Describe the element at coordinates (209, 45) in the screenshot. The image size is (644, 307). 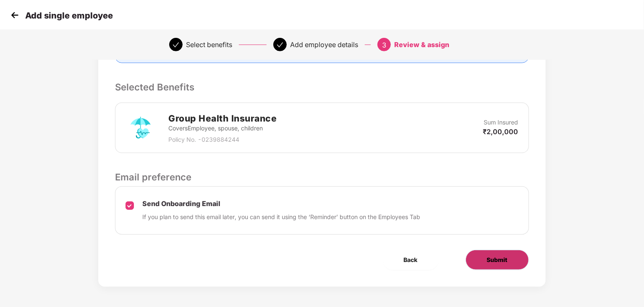
I see `div: Select benefits` at that location.